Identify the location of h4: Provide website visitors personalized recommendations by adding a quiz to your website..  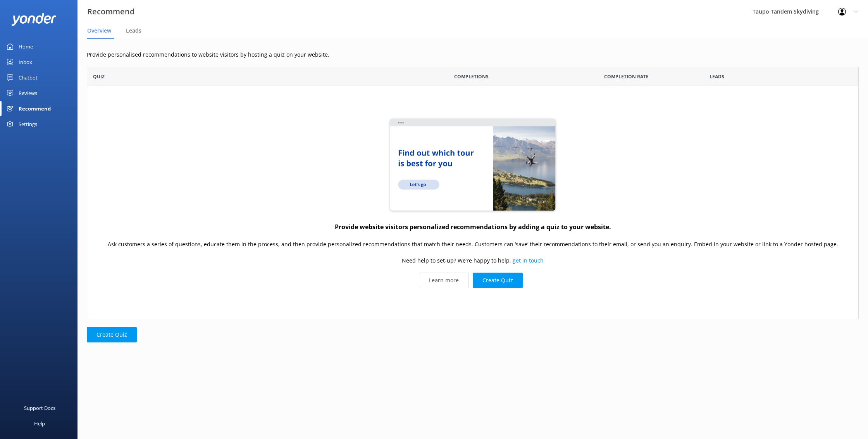
(473, 227).